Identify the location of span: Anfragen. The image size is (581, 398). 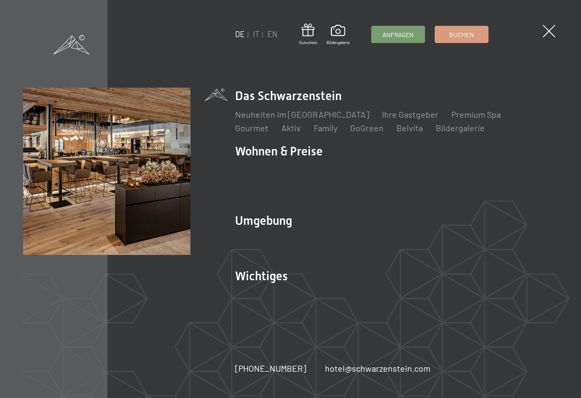
(398, 34).